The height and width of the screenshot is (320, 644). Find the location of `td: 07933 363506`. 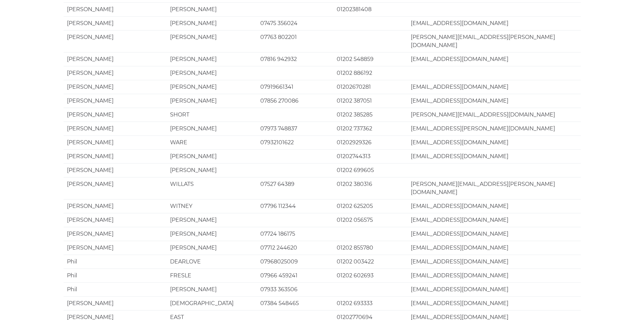

td: 07933 363506 is located at coordinates (295, 289).